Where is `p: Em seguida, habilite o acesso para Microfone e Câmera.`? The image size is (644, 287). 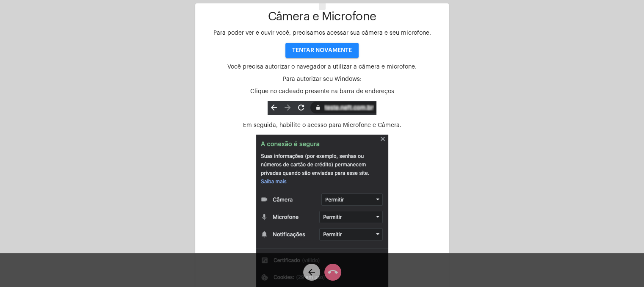 p: Em seguida, habilite o acesso para Microfone e Câmera. is located at coordinates (322, 125).